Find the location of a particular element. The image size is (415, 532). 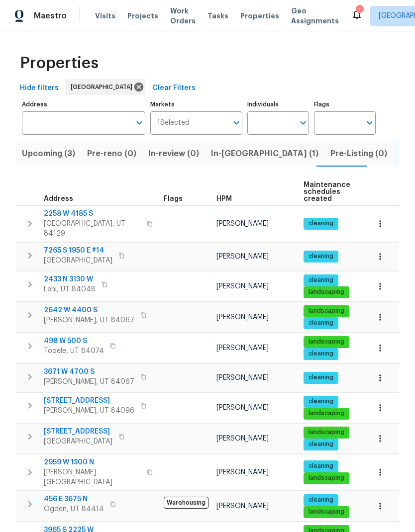

span: Pre-Listing (0) is located at coordinates (359, 153).